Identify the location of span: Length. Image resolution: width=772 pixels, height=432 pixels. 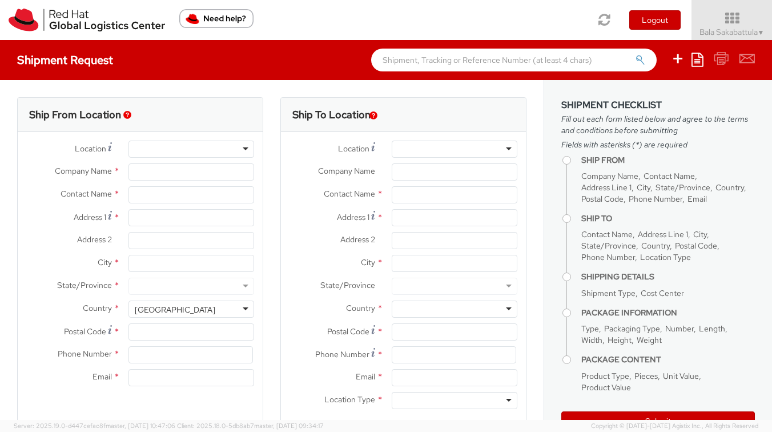
(712, 329).